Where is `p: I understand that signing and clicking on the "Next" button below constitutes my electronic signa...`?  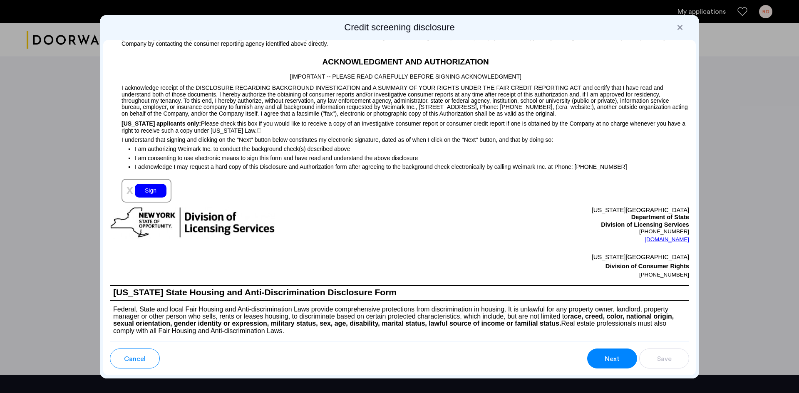 p: I understand that signing and clicking on the "Next" button below constitutes my electronic signa... is located at coordinates (399, 139).